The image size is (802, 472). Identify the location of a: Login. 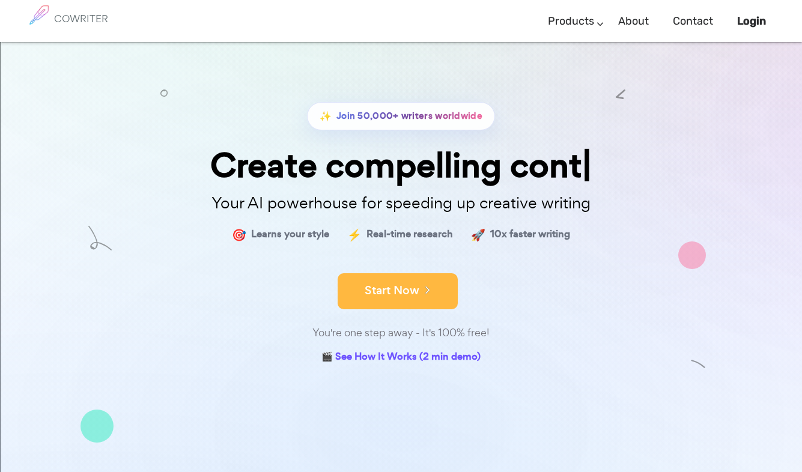
(752, 21).